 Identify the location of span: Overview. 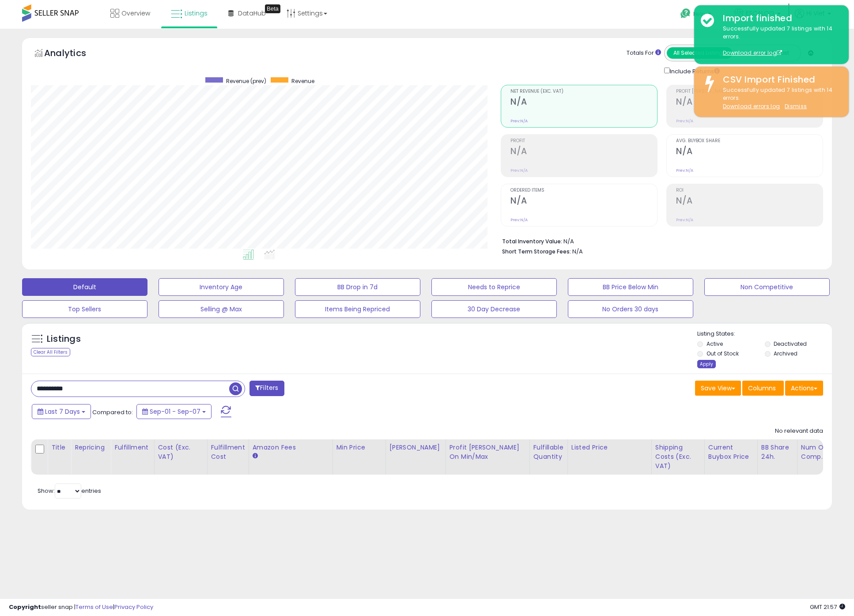
(135, 13).